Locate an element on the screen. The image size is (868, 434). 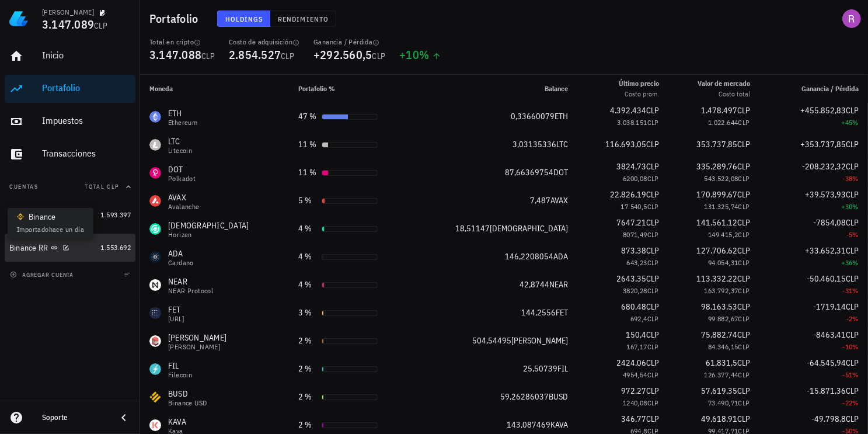
button: Holdings is located at coordinates (244, 19).